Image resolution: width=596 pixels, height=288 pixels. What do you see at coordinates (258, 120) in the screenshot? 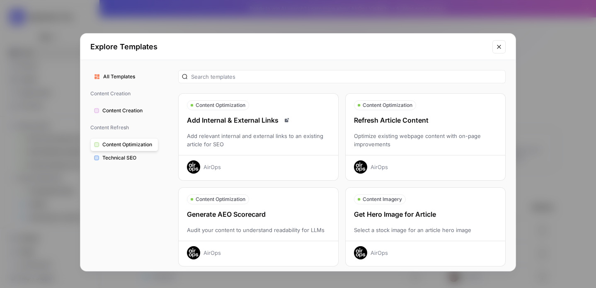
I see `div: Add Internal & External Links` at bounding box center [258, 120].